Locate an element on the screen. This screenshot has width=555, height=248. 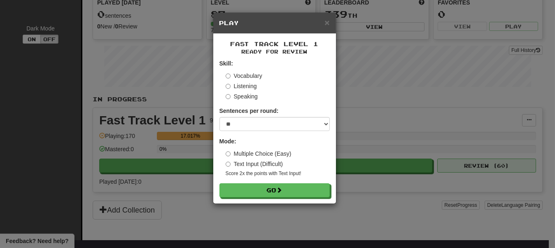
label: Text Input (Difficult) is located at coordinates (254, 164).